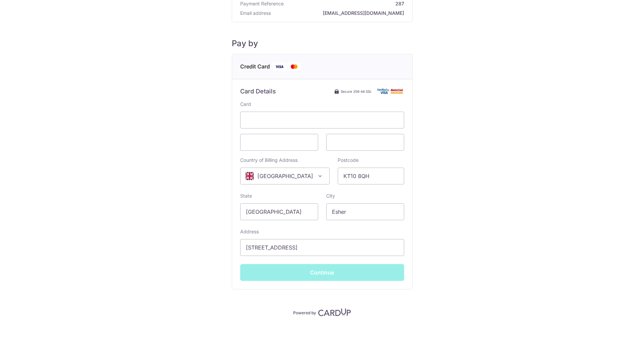  What do you see at coordinates (334, 312) in the screenshot?
I see `img: CardUp` at bounding box center [334, 312].